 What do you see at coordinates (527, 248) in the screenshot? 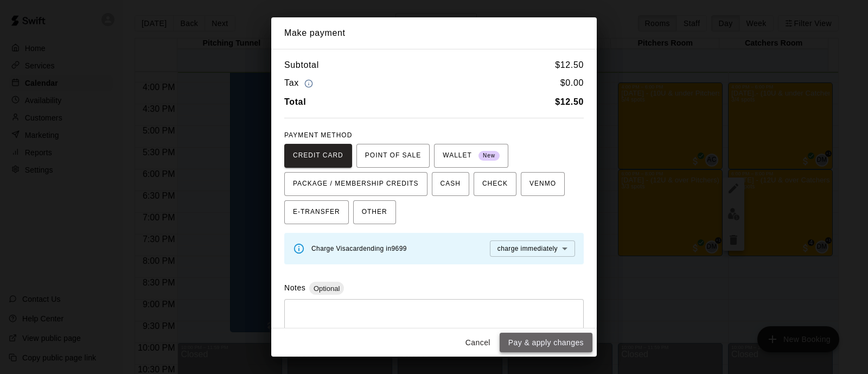
I see `span: charge immediately` at bounding box center [527, 248].